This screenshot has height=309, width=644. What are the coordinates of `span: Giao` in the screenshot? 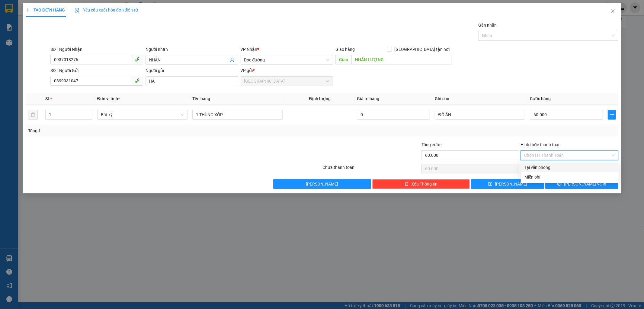 It's located at (344, 59).